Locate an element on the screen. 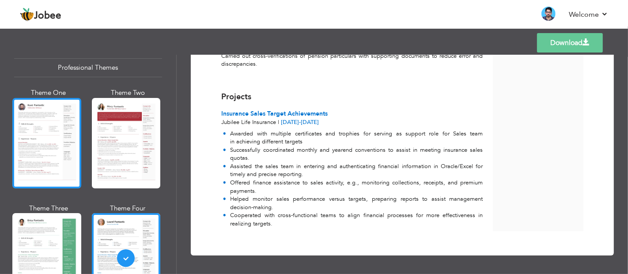 This screenshot has width=628, height=274. span: Jubilee Life Insurance is located at coordinates (249, 122).